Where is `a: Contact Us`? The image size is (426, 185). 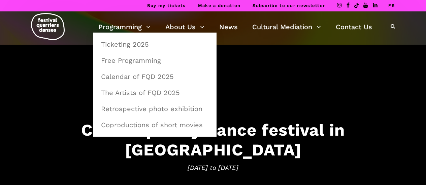
a: Contact Us is located at coordinates (354, 27).